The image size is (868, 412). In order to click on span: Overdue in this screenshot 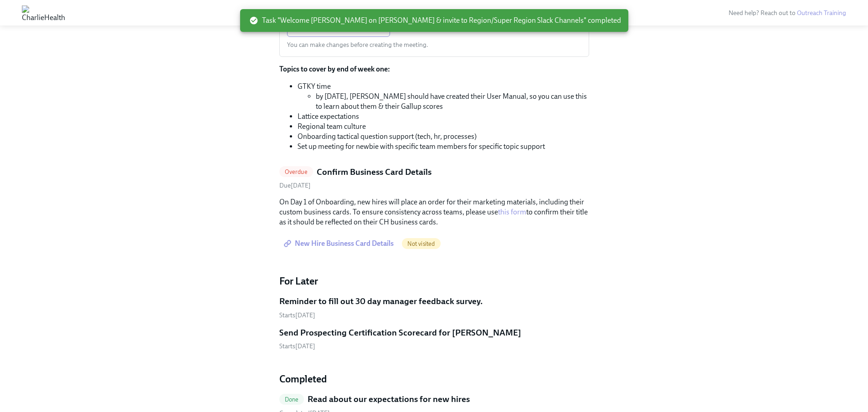, I will do `click(297, 172)`.